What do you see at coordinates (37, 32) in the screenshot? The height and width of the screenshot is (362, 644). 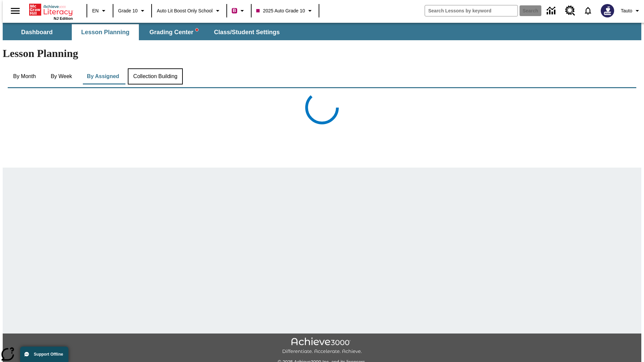 I see `button: Dashboard` at bounding box center [37, 32].